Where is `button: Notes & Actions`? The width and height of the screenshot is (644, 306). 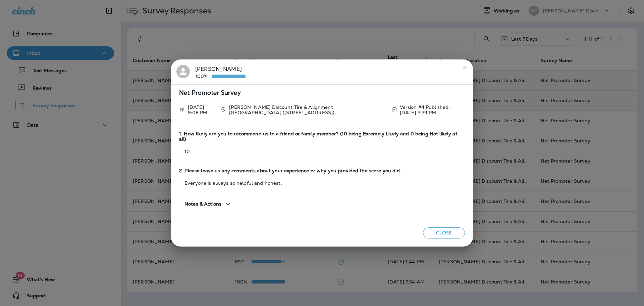 button: Notes & Actions is located at coordinates (208, 204).